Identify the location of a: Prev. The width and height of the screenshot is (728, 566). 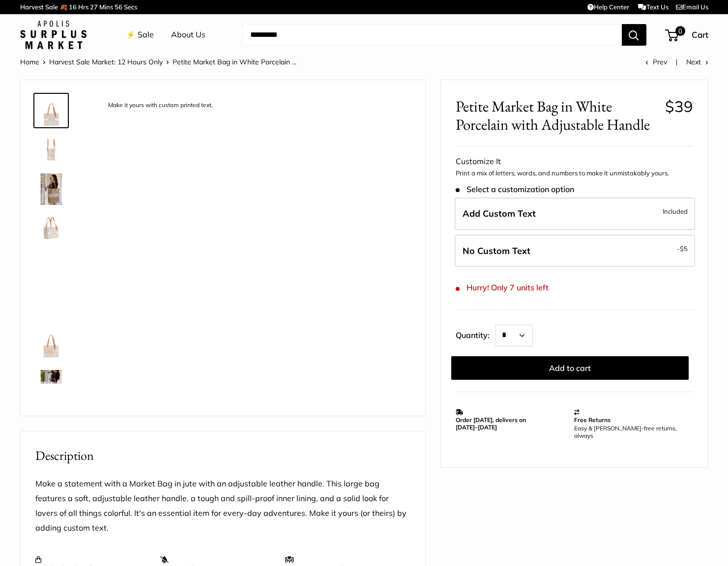
(656, 62).